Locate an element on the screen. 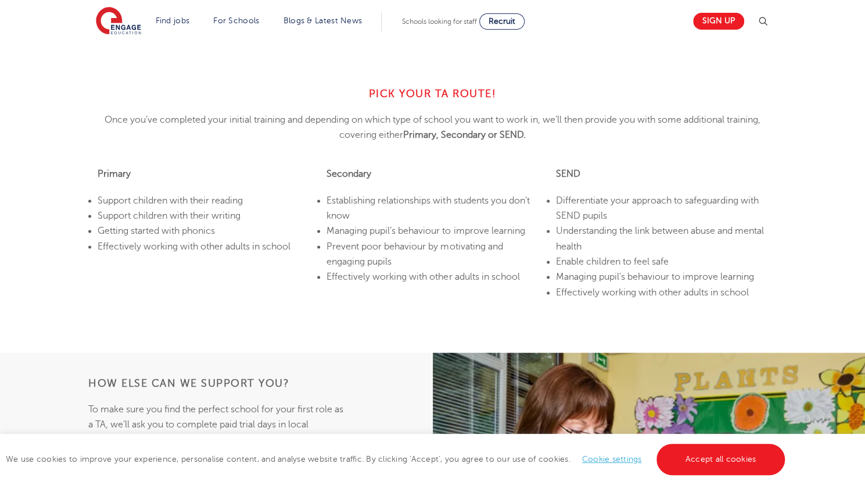 The image size is (865, 485). span: Establishing relationships with students you don’t know is located at coordinates (428, 208).